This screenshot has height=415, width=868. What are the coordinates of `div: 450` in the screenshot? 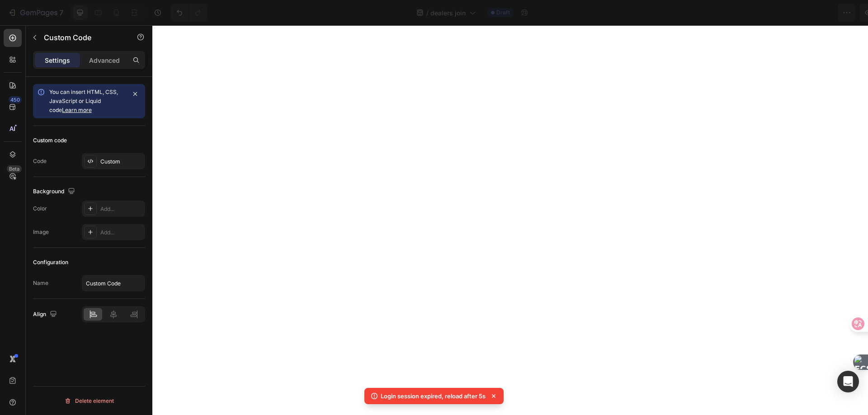 It's located at (15, 100).